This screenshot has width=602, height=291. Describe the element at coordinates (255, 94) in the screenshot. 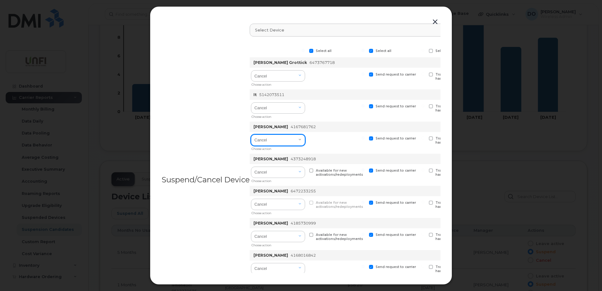

I see `strong: It` at that location.